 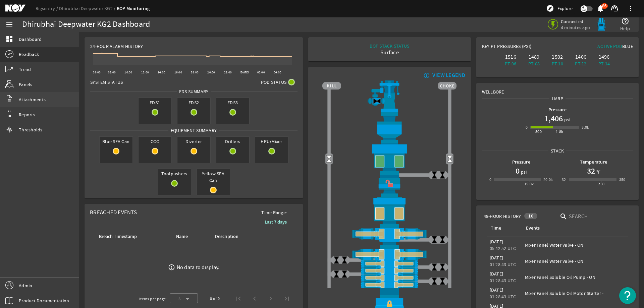 What do you see at coordinates (389, 46) in the screenshot?
I see `div: BOP STACK STATUS` at bounding box center [389, 46].